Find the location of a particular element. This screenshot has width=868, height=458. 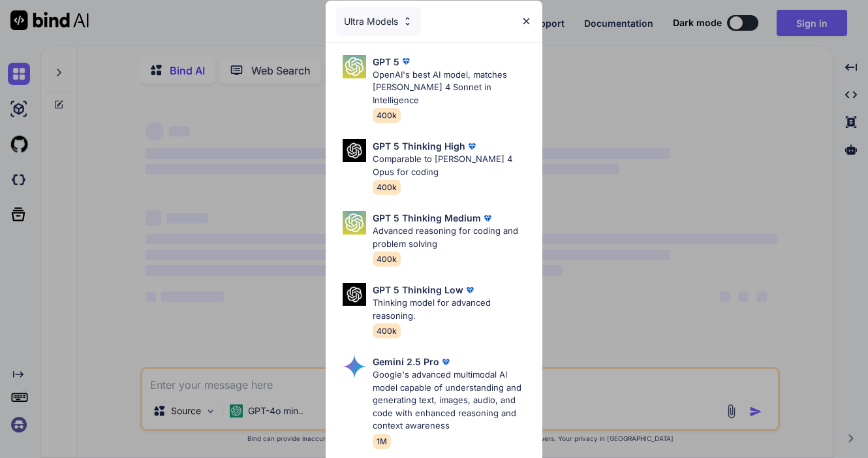

p: Thinking model for advanced reasoning. is located at coordinates (452, 309).